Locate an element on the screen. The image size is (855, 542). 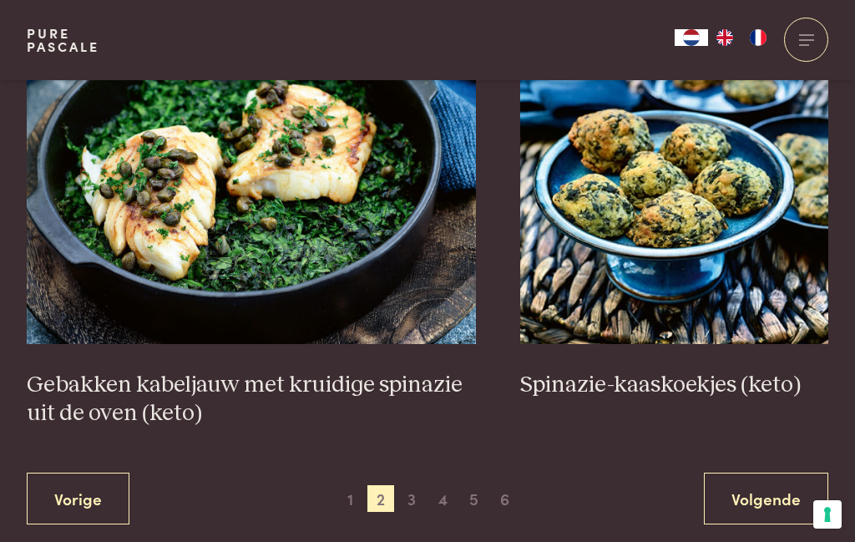
span: 6 is located at coordinates (505, 498).